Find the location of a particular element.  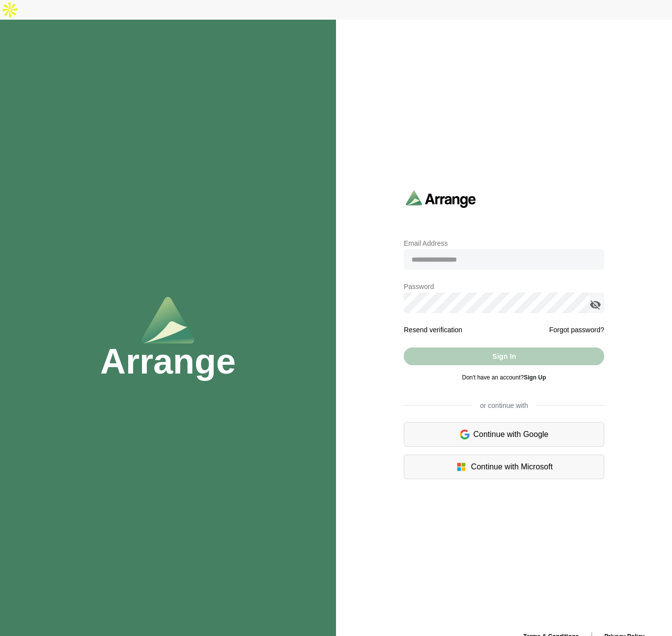

a: Sign Up is located at coordinates (535, 378).